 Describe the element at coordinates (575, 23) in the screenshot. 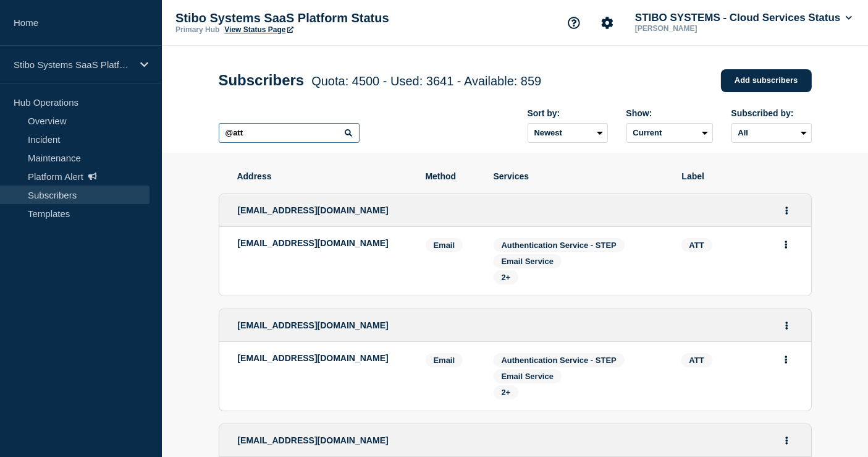

I see `button: Support` at that location.